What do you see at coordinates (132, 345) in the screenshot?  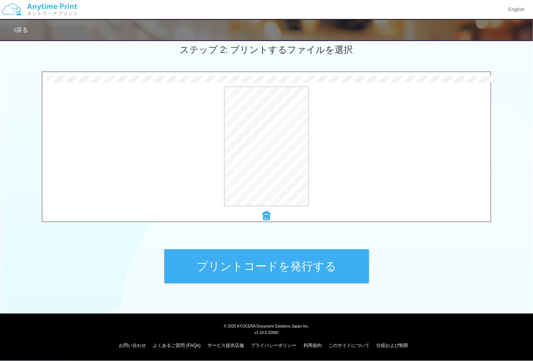 I see `a: お問い合わせ` at bounding box center [132, 345].